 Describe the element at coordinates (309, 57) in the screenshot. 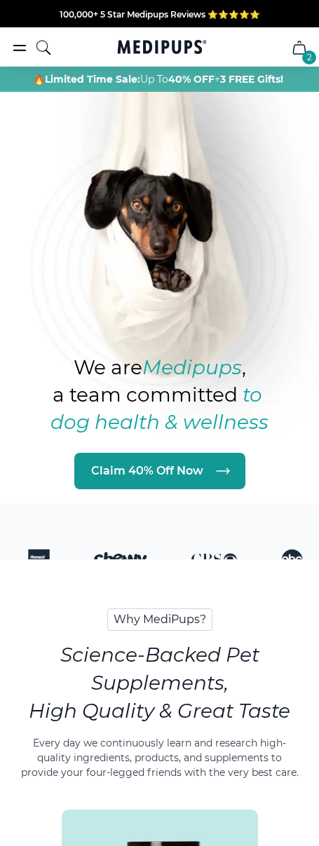

I see `div: 2` at that location.